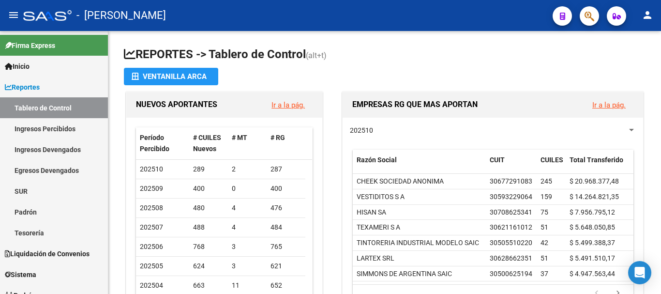  What do you see at coordinates (209, 143) in the screenshot?
I see `datatable-header-cell: # CUILES Nuevos` at bounding box center [209, 143].